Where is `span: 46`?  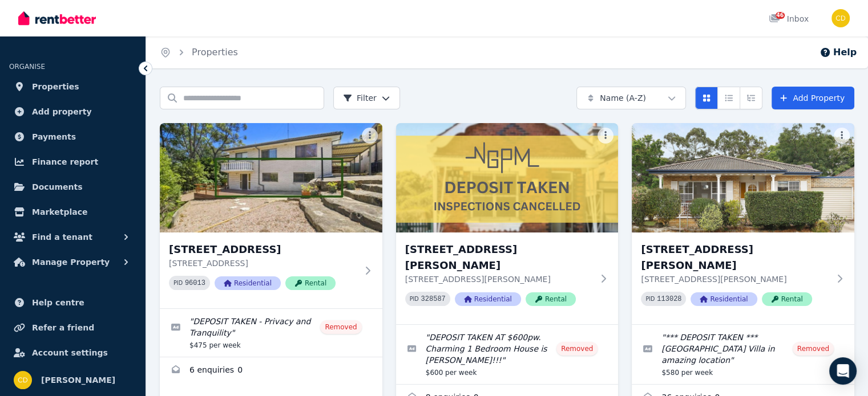
span: 46 is located at coordinates (780, 16).